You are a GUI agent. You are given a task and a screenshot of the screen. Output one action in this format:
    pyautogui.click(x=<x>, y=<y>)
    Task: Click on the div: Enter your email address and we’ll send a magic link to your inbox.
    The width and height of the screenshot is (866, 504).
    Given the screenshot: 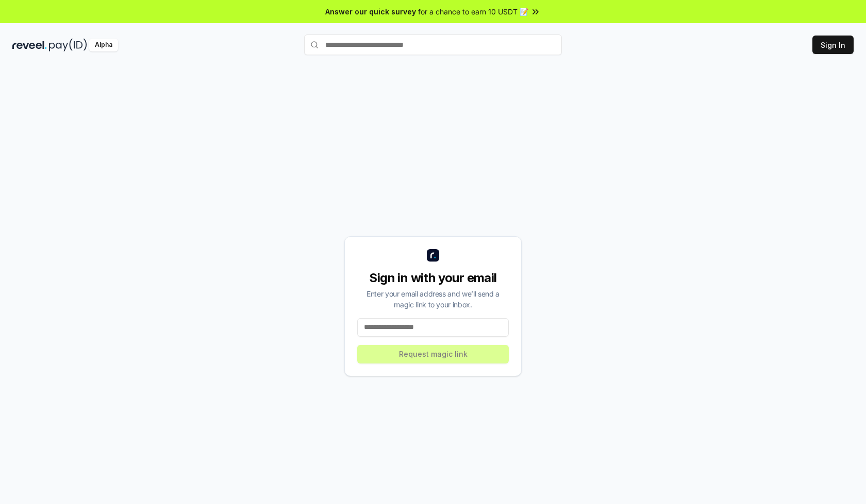 What is the action you would take?
    pyautogui.click(x=433, y=299)
    